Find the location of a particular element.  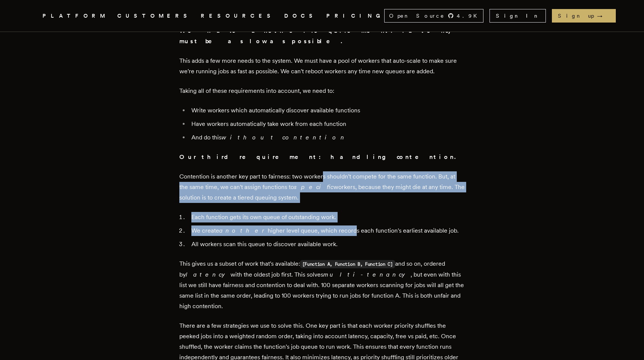

a: Sign up is located at coordinates (584, 16).